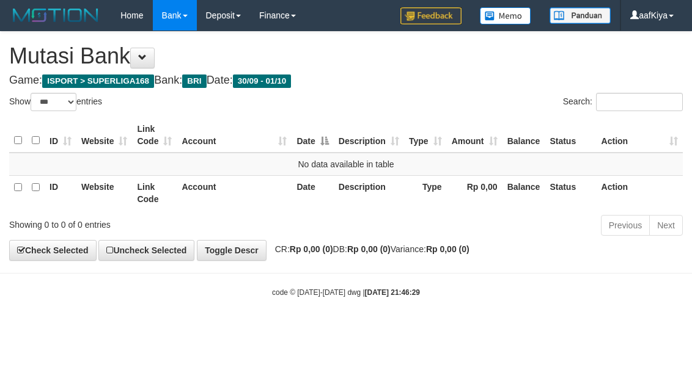  Describe the element at coordinates (369, 135) in the screenshot. I see `th: Description: activate to sort column ascending` at that location.